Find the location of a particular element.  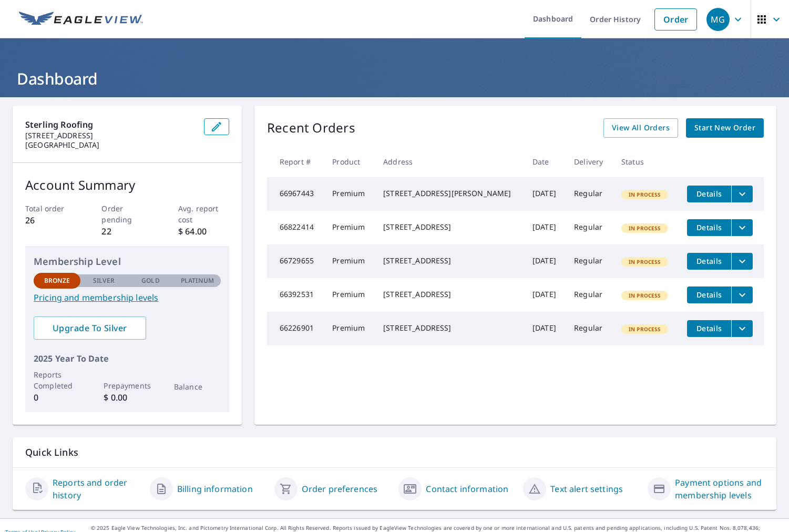

p: 22 is located at coordinates (127, 231).